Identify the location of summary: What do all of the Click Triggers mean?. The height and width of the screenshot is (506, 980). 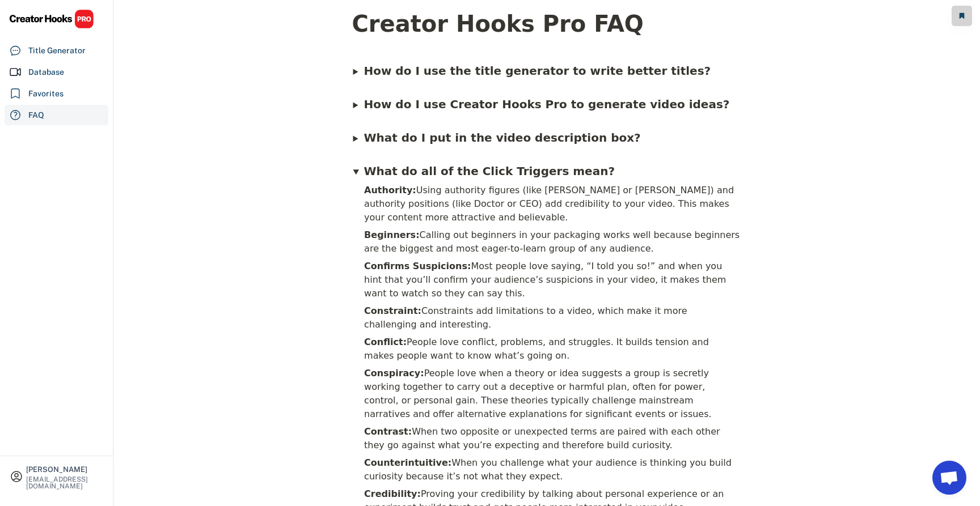
(547, 165).